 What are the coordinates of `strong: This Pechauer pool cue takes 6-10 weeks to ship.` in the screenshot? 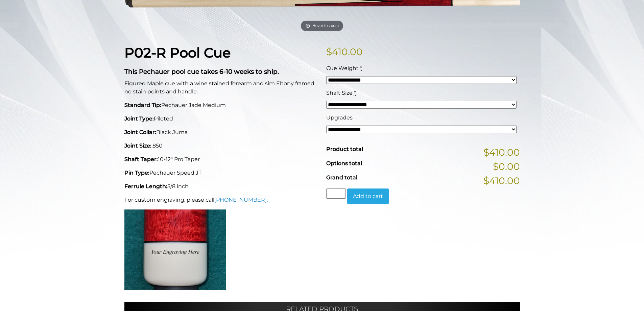 It's located at (202, 71).